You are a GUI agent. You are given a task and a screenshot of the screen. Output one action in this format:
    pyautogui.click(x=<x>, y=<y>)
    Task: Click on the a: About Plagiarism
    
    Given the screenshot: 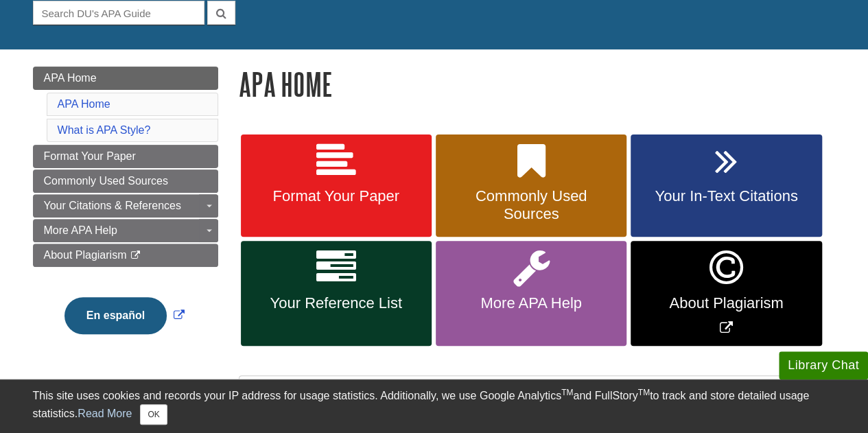 What is the action you would take?
    pyautogui.click(x=125, y=255)
    